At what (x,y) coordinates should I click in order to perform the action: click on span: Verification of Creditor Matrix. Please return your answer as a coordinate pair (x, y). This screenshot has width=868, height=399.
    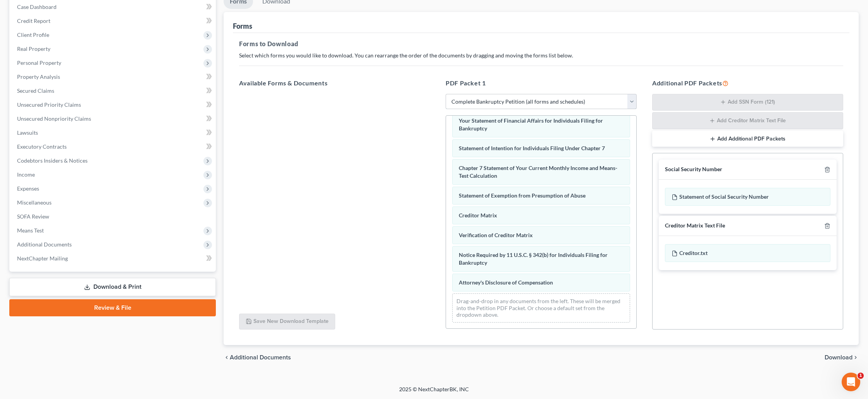
    Looking at the image, I should click on (495, 235).